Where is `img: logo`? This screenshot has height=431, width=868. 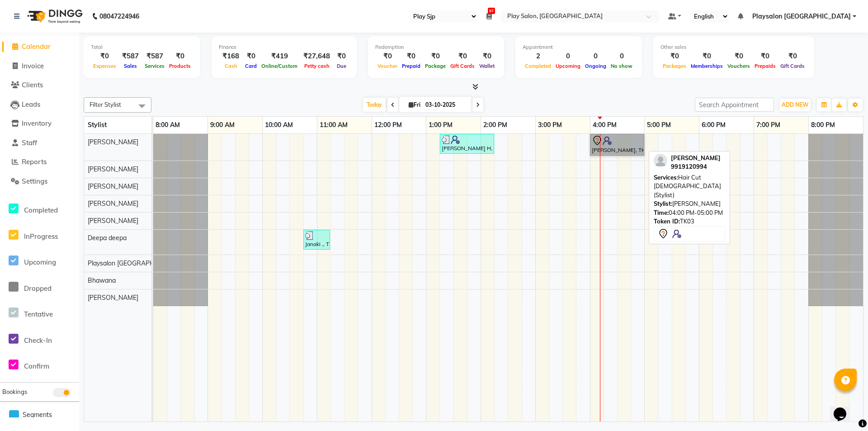
img: logo is located at coordinates (54, 16).